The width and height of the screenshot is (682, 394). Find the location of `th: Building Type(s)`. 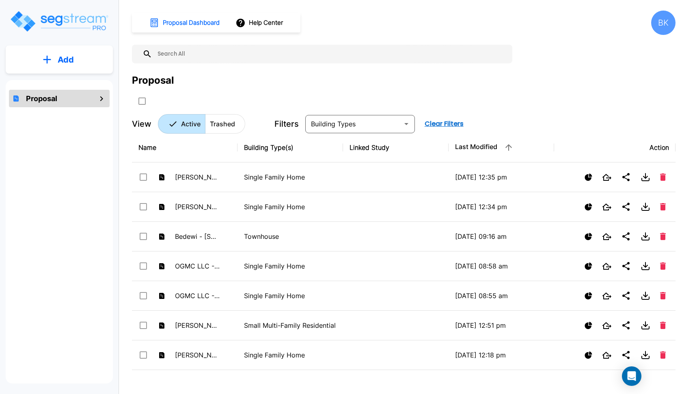

th: Building Type(s) is located at coordinates (290, 147).